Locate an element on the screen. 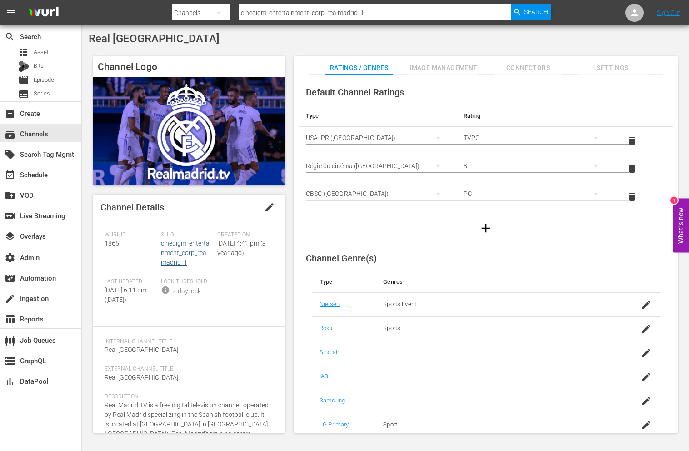 The width and height of the screenshot is (689, 451). span: VOD is located at coordinates (10, 195).